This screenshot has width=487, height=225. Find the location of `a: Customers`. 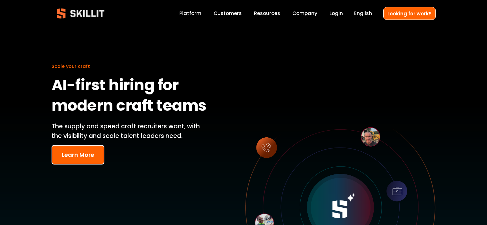

a: Customers is located at coordinates (228, 13).